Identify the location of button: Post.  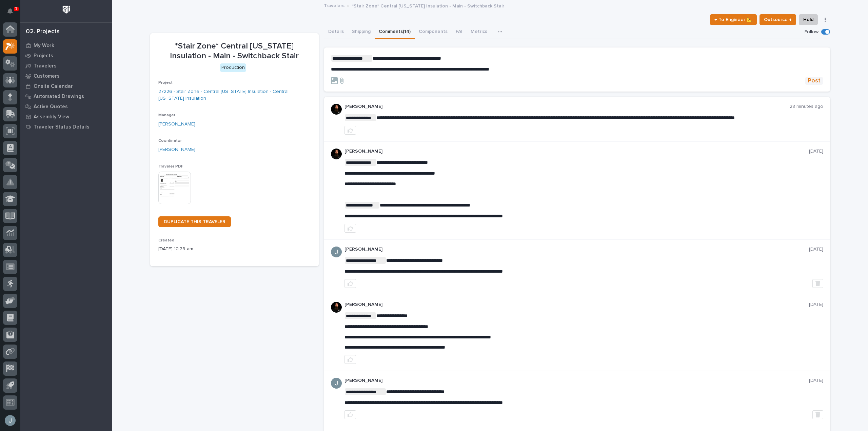
(814, 81).